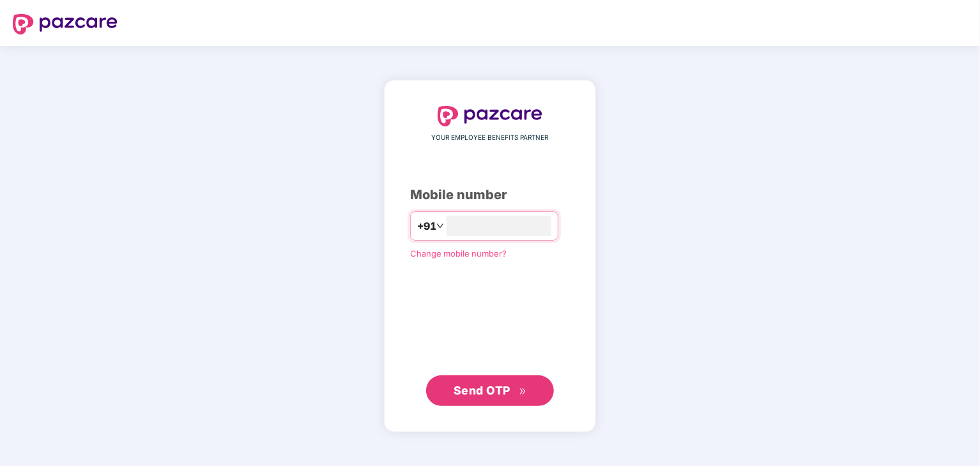 Image resolution: width=980 pixels, height=466 pixels. I want to click on span: Change mobile number?, so click(458, 254).